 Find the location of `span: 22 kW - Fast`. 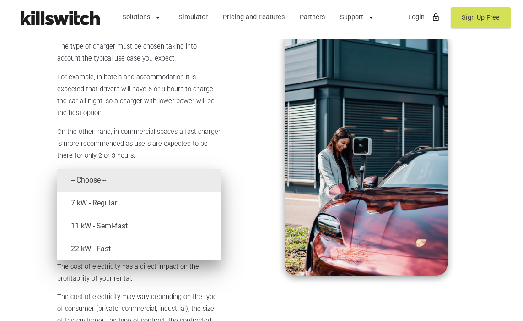

span: 22 kW - Fast is located at coordinates (146, 249).